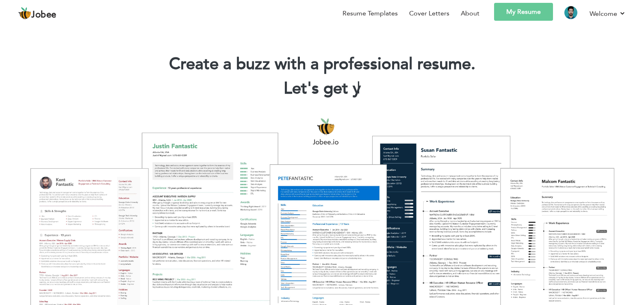 This screenshot has height=305, width=644. What do you see at coordinates (370, 14) in the screenshot?
I see `a: Resume Templates` at bounding box center [370, 14].